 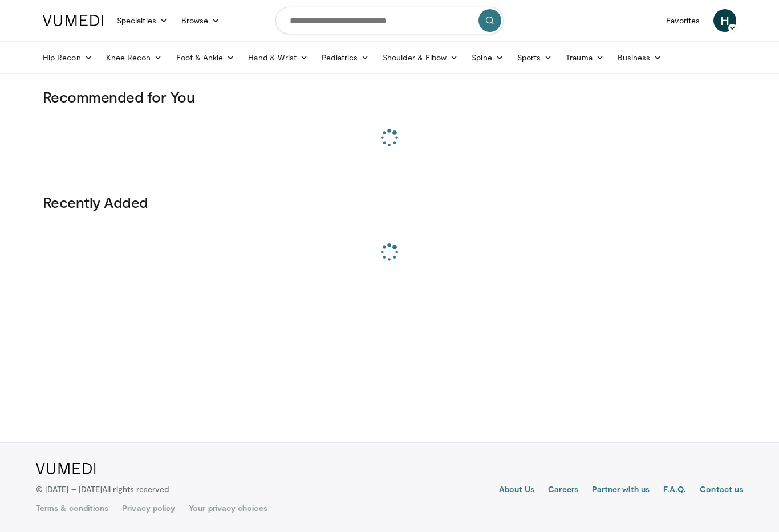 I want to click on a: Pediatrics, so click(x=345, y=58).